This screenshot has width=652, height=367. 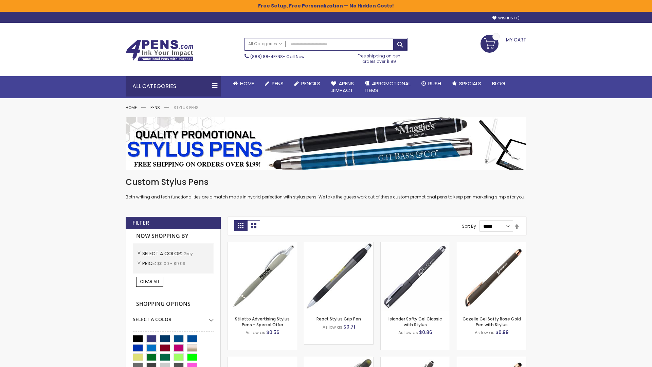 I want to click on a: All Categories, so click(x=265, y=44).